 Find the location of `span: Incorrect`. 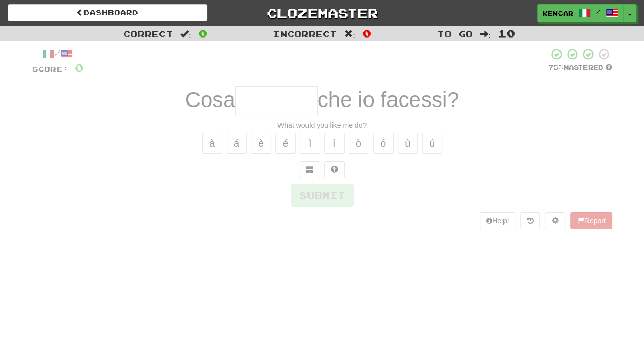

span: Incorrect is located at coordinates (305, 33).